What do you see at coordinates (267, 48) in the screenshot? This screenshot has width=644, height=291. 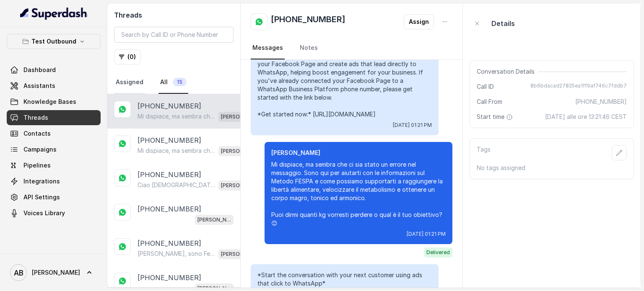 I see `a: Messages` at bounding box center [267, 48].